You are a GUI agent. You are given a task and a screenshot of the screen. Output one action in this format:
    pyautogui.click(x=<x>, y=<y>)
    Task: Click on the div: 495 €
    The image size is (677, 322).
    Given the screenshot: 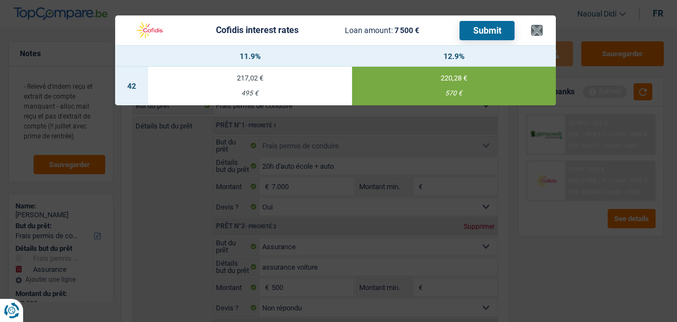 What is the action you would take?
    pyautogui.click(x=250, y=93)
    